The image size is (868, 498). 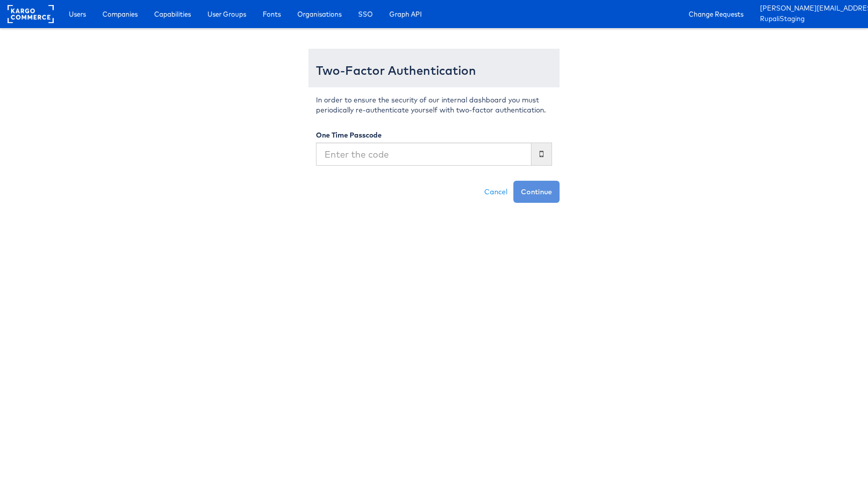 What do you see at coordinates (405, 14) in the screenshot?
I see `span: Graph API` at bounding box center [405, 14].